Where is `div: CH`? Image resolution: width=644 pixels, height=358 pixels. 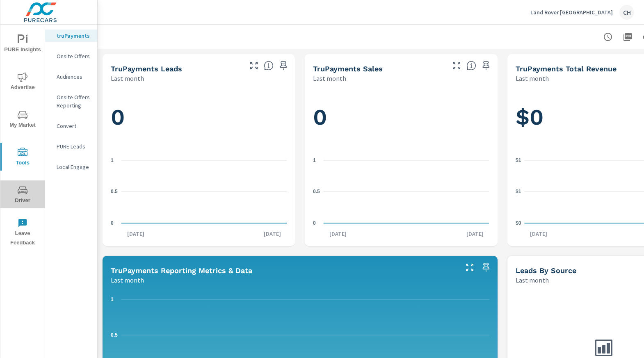 div: CH is located at coordinates (627, 12).